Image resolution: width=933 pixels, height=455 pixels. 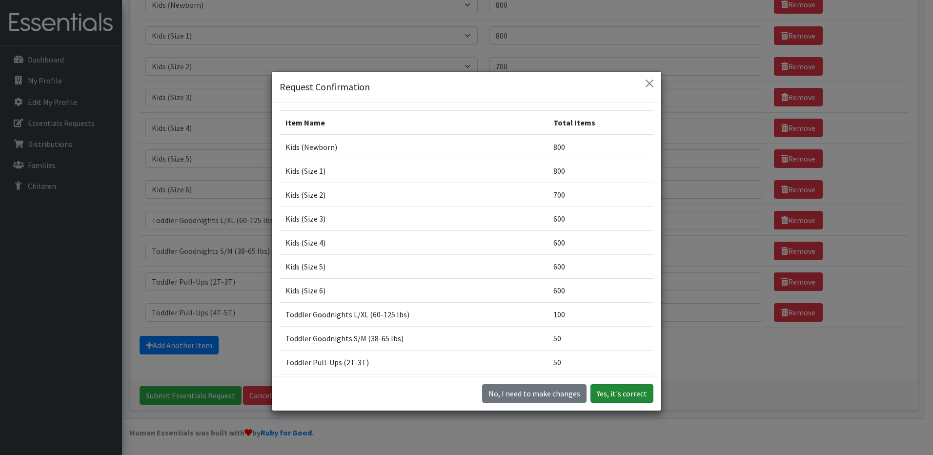 What do you see at coordinates (621, 393) in the screenshot?
I see `button: Yes, it's correct` at bounding box center [621, 393].